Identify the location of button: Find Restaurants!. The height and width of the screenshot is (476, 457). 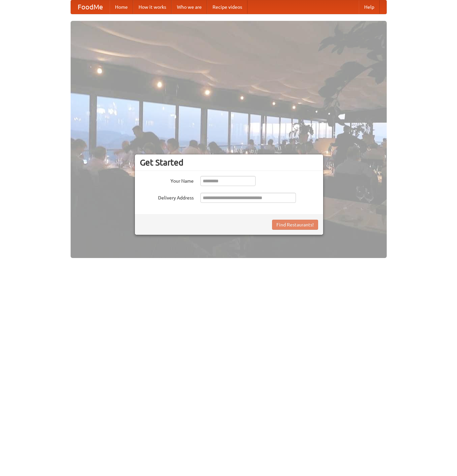
(295, 225).